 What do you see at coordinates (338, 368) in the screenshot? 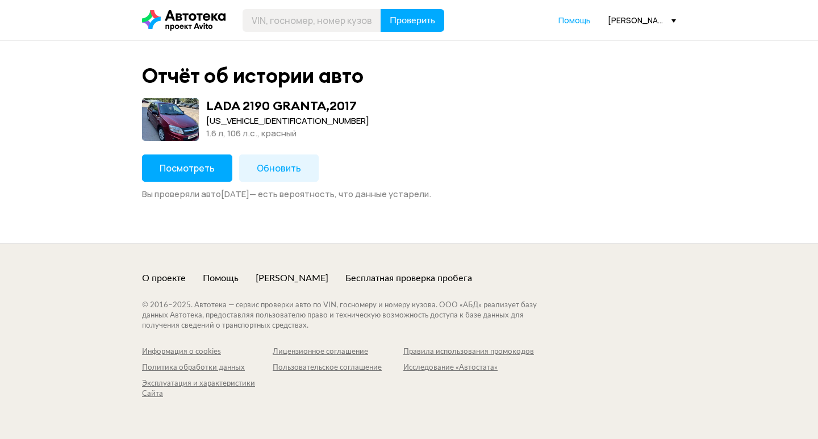
I see `a: Пользовательское соглашение` at bounding box center [338, 368].